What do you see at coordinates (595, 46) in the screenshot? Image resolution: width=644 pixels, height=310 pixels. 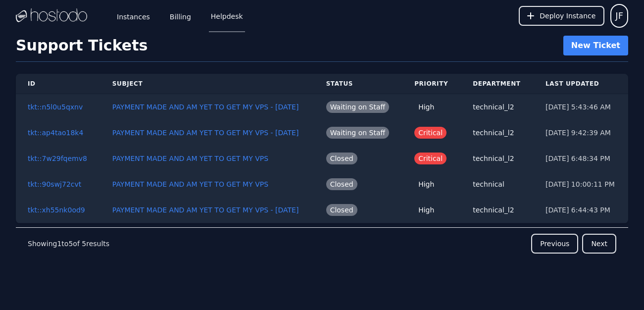 I see `button: New Ticket` at bounding box center [595, 46].